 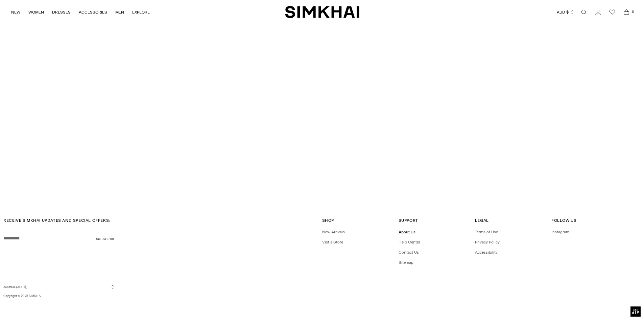 I want to click on span: Follow Us, so click(x=564, y=220).